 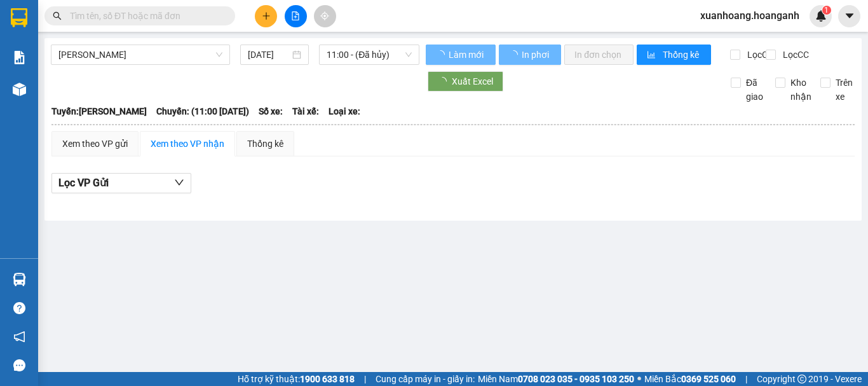 I want to click on img: solution-icon, so click(x=19, y=58).